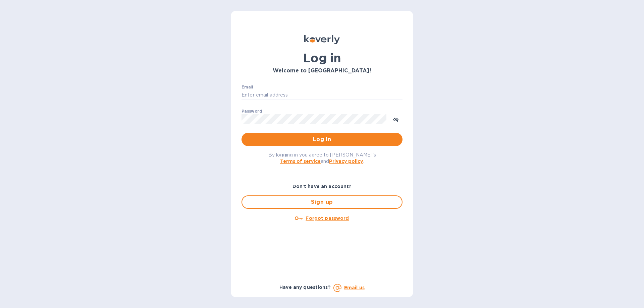 Image resolution: width=644 pixels, height=308 pixels. What do you see at coordinates (322, 139) in the screenshot?
I see `button: Log in` at bounding box center [322, 139].